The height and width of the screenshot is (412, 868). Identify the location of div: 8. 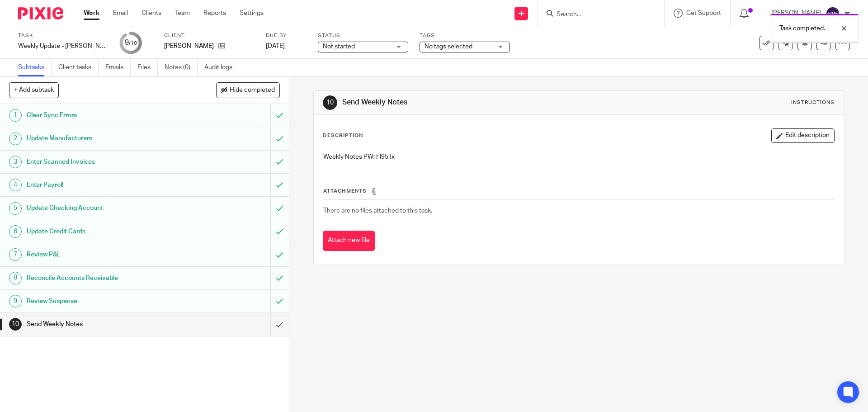
(16, 278).